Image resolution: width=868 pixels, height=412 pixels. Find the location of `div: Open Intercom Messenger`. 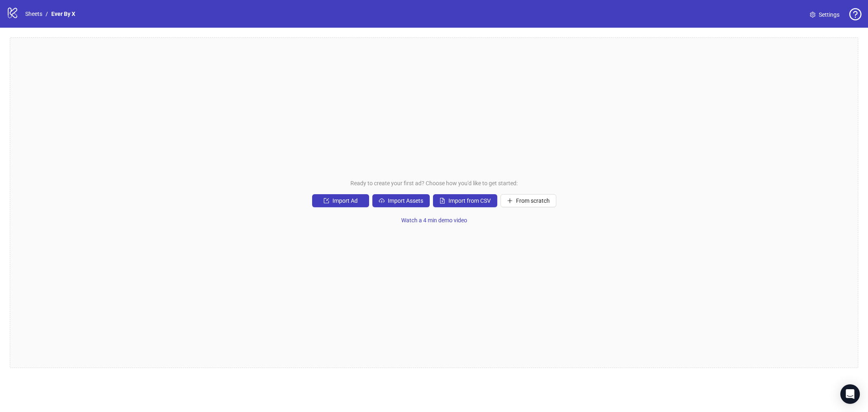

div: Open Intercom Messenger is located at coordinates (850, 394).